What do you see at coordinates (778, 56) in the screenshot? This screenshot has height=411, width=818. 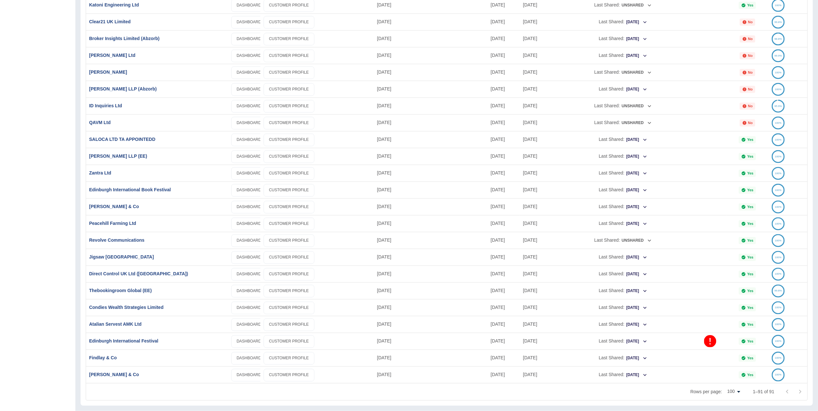 I see `text: 99.9%` at bounding box center [778, 56].